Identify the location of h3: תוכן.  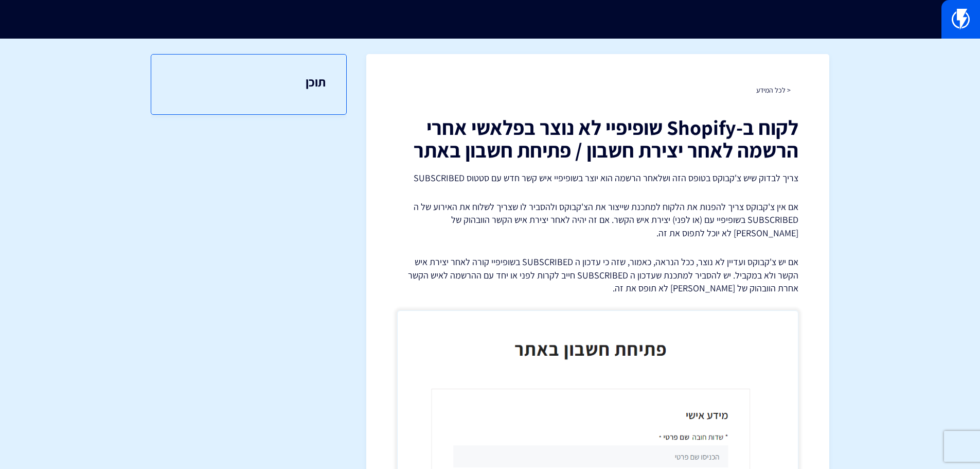
(249, 82).